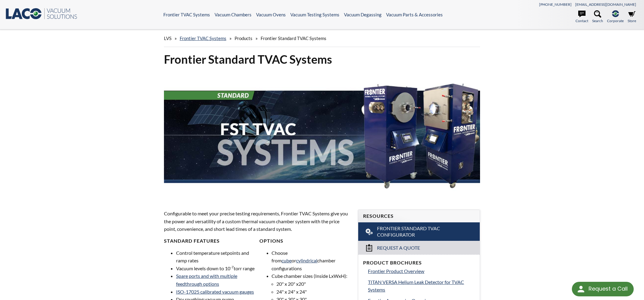 Image resolution: width=644 pixels, height=300 pixels. What do you see at coordinates (399, 247) in the screenshot?
I see `span: Request a Quote` at bounding box center [399, 247].